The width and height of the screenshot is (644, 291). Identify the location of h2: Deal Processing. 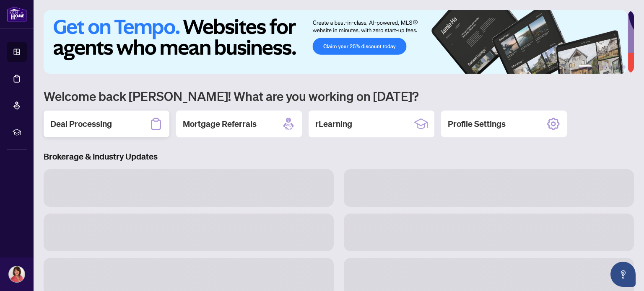
(81, 124).